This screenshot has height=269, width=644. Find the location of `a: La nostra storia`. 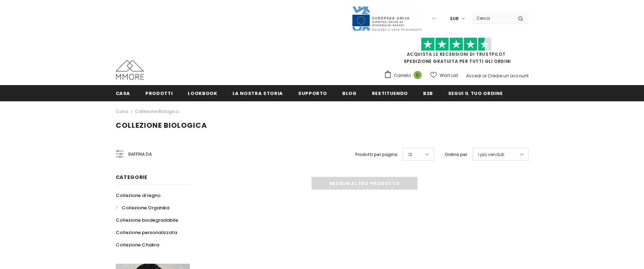

a: La nostra storia is located at coordinates (257, 93).